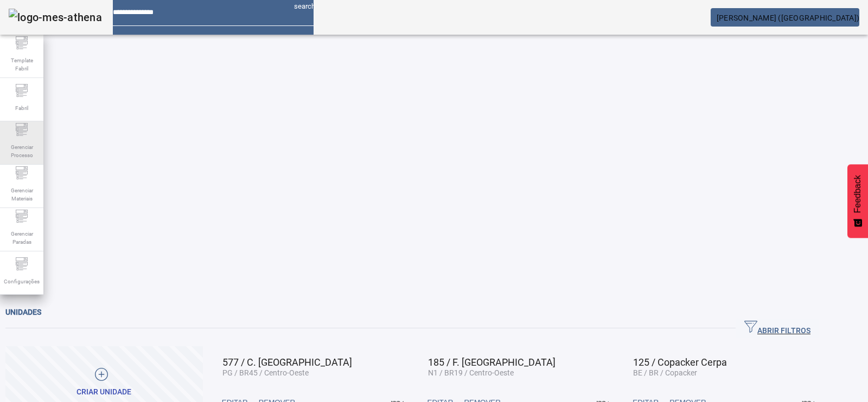 This screenshot has height=402, width=868. I want to click on span: Template Fabril, so click(21, 64).